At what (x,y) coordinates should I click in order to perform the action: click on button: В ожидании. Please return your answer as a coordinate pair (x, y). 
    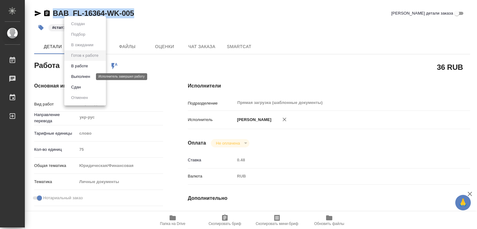
    Looking at the image, I should click on (82, 45).